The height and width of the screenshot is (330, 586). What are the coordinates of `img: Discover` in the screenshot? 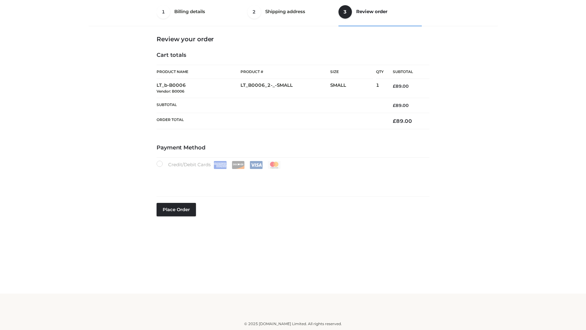 It's located at (238, 165).